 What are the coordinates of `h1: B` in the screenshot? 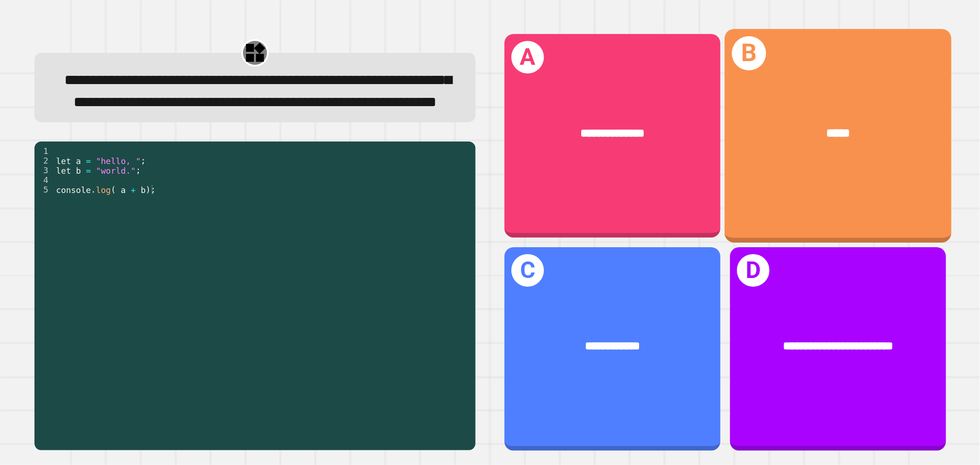 It's located at (749, 54).